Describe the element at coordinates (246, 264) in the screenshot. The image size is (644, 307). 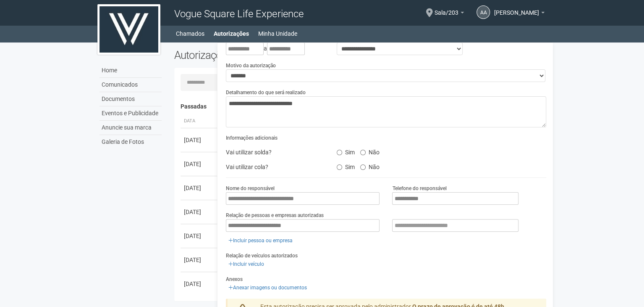
I see `a: Incluir veículo` at that location.